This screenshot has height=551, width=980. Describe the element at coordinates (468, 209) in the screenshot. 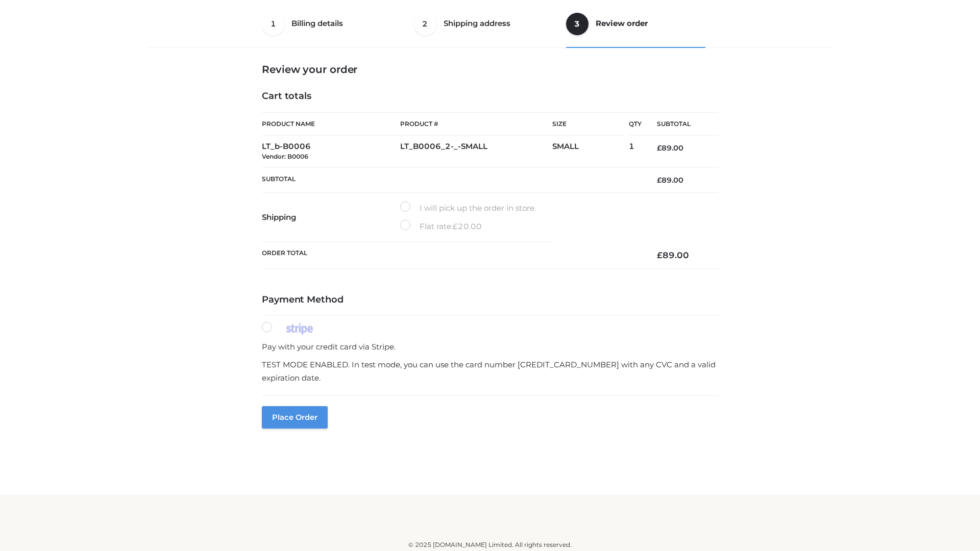

I see `label: I will pick up the order in store.` at that location.